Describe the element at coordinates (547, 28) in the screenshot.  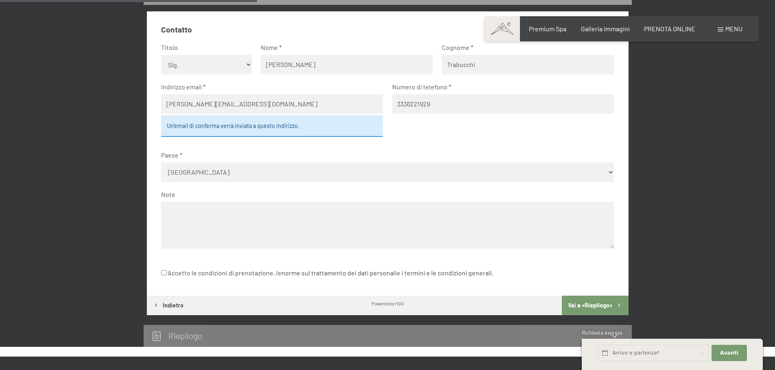
I see `span: Premium Spa` at that location.